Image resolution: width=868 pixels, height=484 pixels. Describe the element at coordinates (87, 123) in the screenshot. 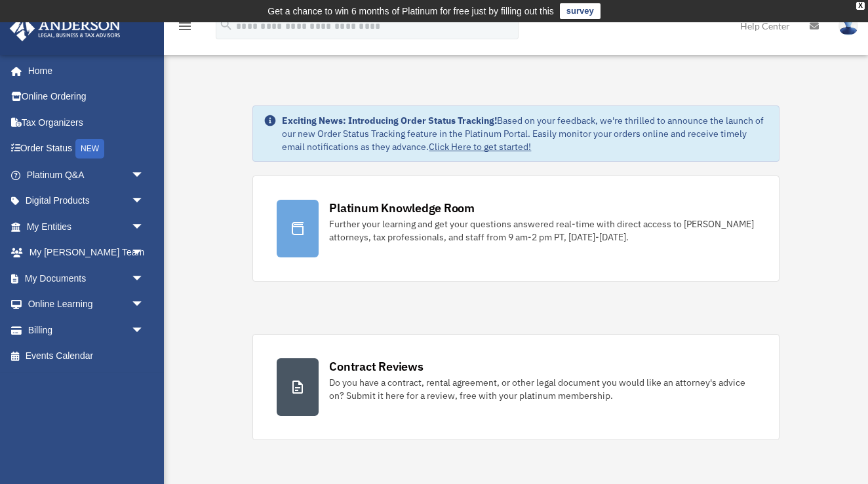

I see `a: Tax Organizers` at that location.